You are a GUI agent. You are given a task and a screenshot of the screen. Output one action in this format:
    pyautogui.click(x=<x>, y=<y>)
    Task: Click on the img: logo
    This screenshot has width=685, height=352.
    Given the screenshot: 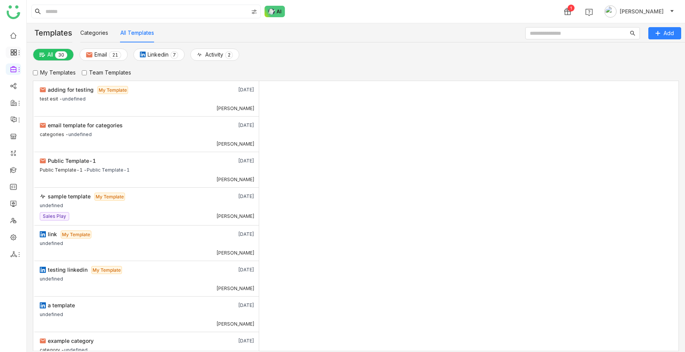 What is the action you would take?
    pyautogui.click(x=13, y=12)
    